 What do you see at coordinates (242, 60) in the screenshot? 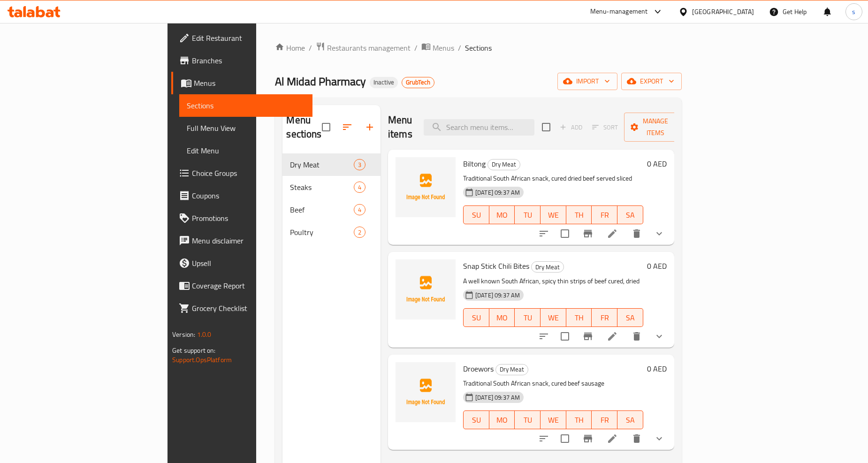
I see `a: Branches` at bounding box center [242, 60].